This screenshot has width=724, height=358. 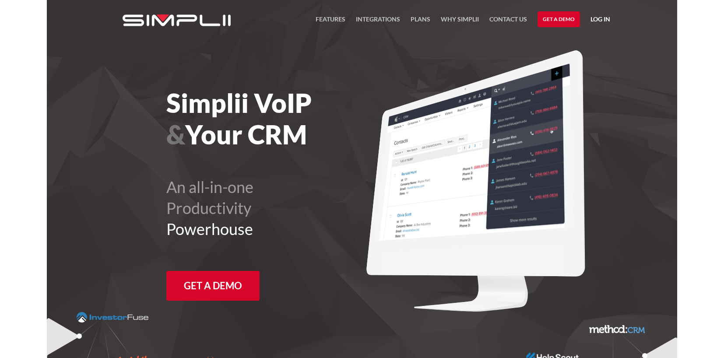 What do you see at coordinates (378, 22) in the screenshot?
I see `a: Integrations` at bounding box center [378, 22].